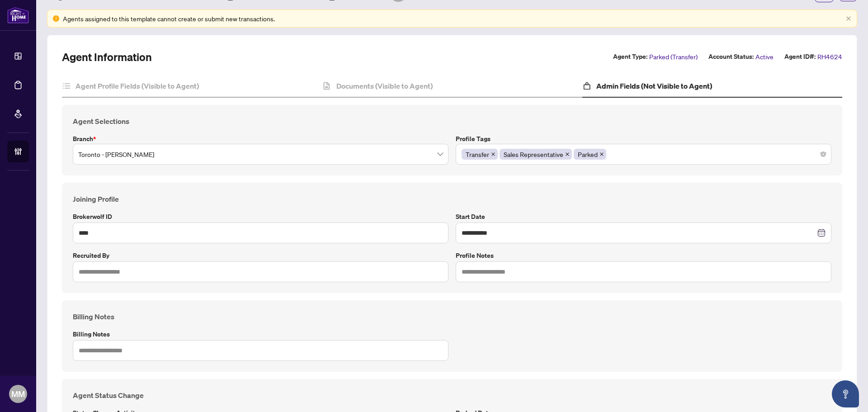 This screenshot has height=412, width=868. I want to click on label: Branch, so click(260, 139).